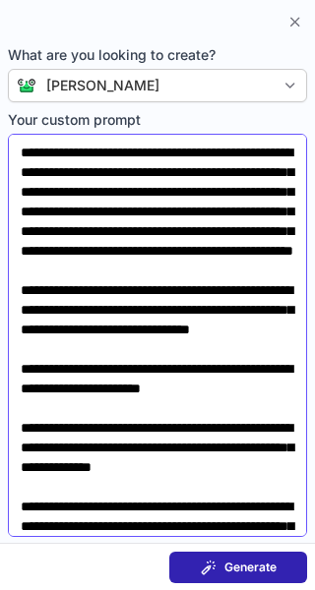  What do you see at coordinates (250, 567) in the screenshot?
I see `span: Generate` at bounding box center [250, 567].